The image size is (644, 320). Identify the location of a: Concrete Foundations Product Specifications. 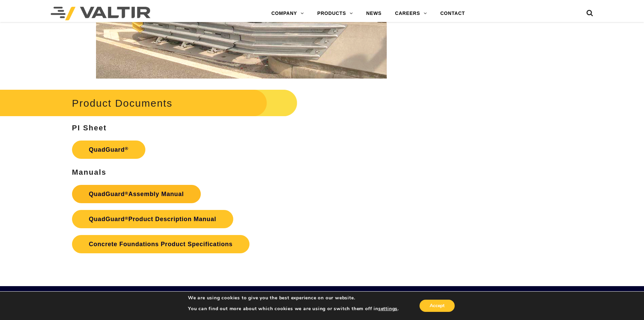
(161, 244).